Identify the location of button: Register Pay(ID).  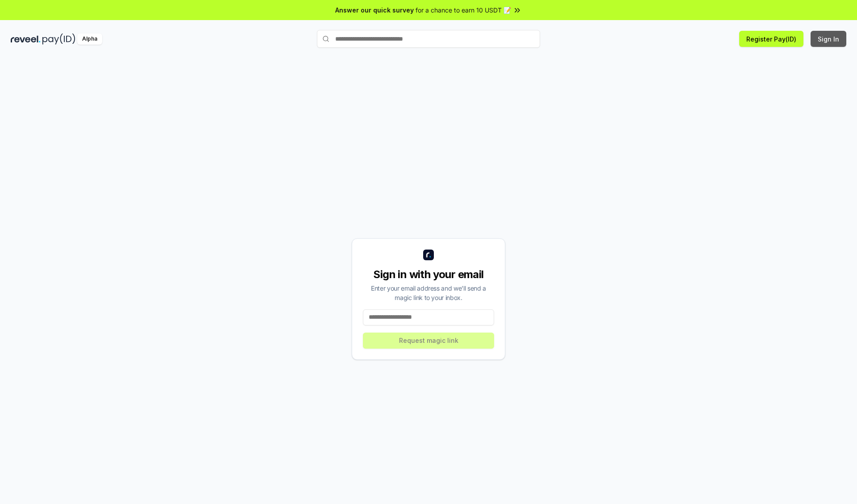
(771, 39).